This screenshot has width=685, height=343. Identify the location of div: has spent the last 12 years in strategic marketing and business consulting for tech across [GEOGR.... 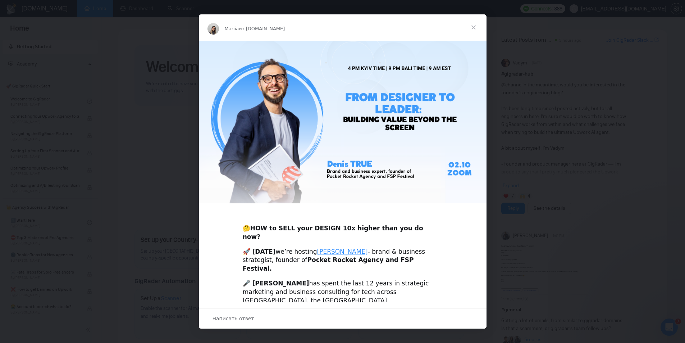
(343, 300).